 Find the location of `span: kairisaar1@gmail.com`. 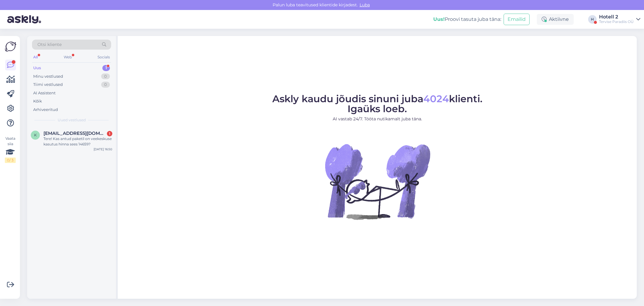

span: kairisaar1@gmail.com is located at coordinates (75, 133).